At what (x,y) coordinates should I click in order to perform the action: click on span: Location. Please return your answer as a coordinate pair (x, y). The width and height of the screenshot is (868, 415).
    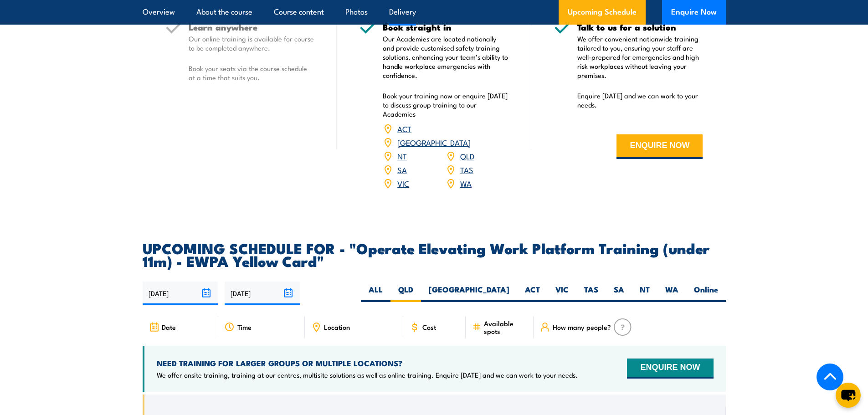
    Looking at the image, I should click on (337, 327).